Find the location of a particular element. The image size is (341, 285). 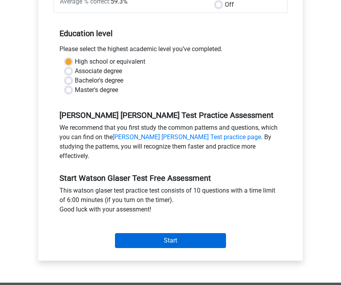

div: Please select the highest academic level you’ve completed. is located at coordinates (170, 51).